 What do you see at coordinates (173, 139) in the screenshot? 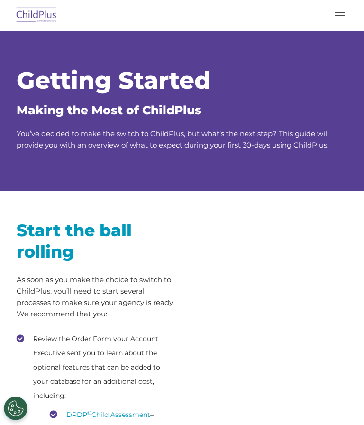
I see `span: You’ve decided to make the switch to ChildPlus, but what’s the next step? This guide will provide...` at bounding box center [173, 139].